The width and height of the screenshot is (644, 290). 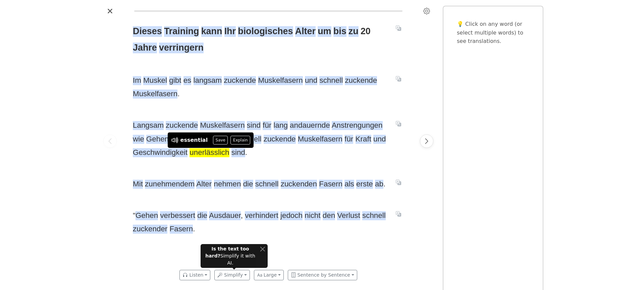 What do you see at coordinates (240, 140) in the screenshot?
I see `button: Explain` at bounding box center [240, 140].